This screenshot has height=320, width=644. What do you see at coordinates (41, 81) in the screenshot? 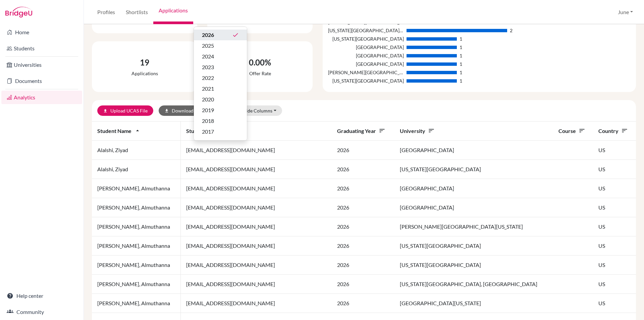
I see `a: Documents` at bounding box center [41, 81].